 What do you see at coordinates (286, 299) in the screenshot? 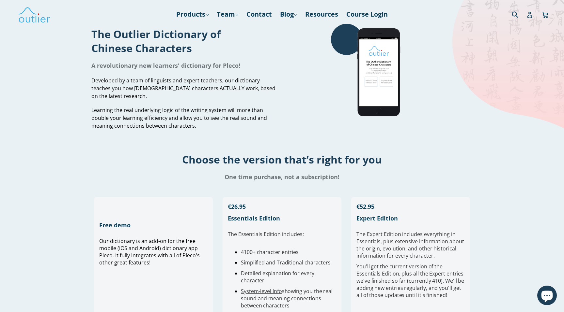
I see `span: showing you the real sound and meaning connections between characters` at bounding box center [286, 299].